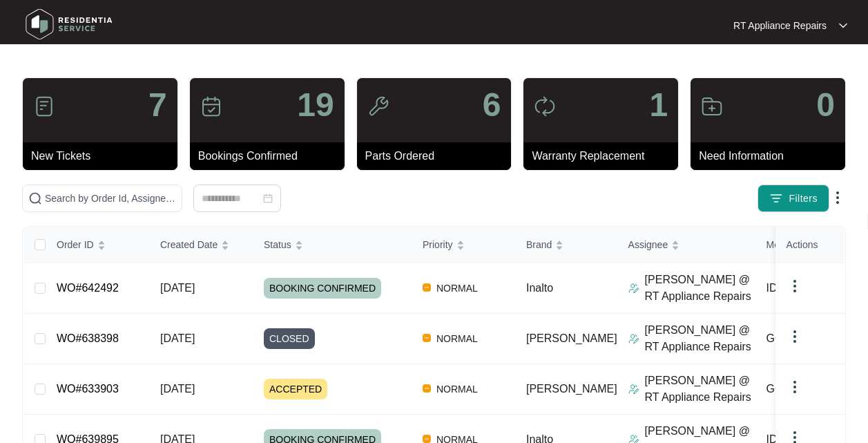 The width and height of the screenshot is (868, 443). Describe the element at coordinates (648, 245) in the screenshot. I see `span: Assignee` at that location.